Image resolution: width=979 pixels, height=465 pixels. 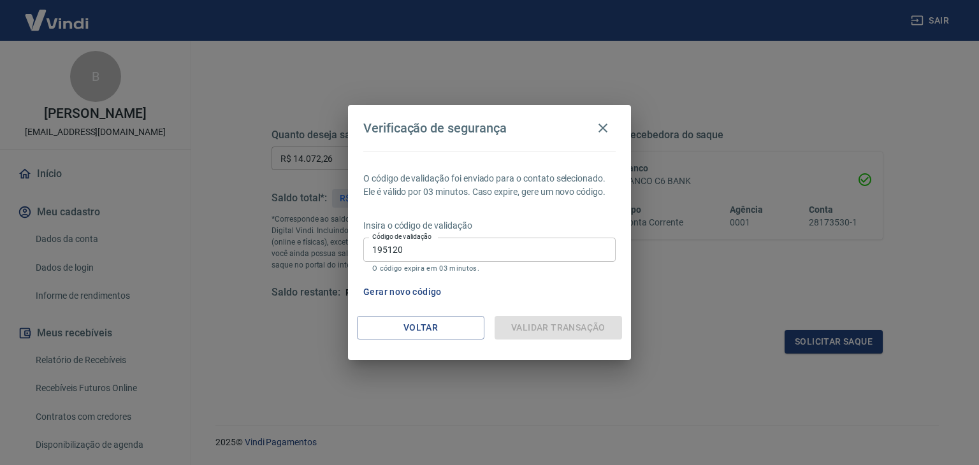 What do you see at coordinates (402, 292) in the screenshot?
I see `button: Gerar novo código` at bounding box center [402, 292].